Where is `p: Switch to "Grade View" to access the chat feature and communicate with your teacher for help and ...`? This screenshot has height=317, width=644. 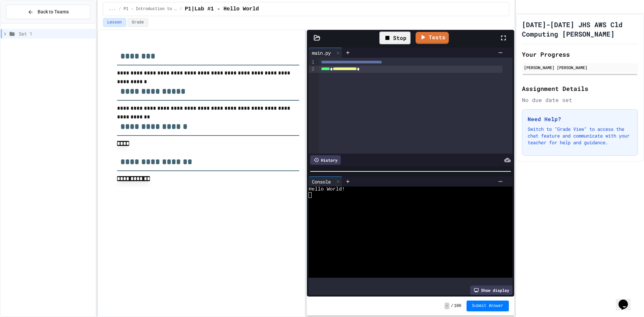 p: Switch to "Grade View" to access the chat feature and communicate with your teacher for help and ... is located at coordinates (580, 136).